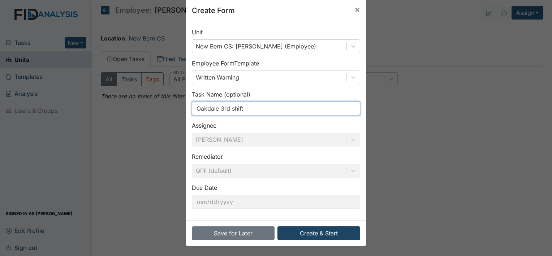 Image resolution: width=552 pixels, height=256 pixels. I want to click on button: Save for Later, so click(233, 233).